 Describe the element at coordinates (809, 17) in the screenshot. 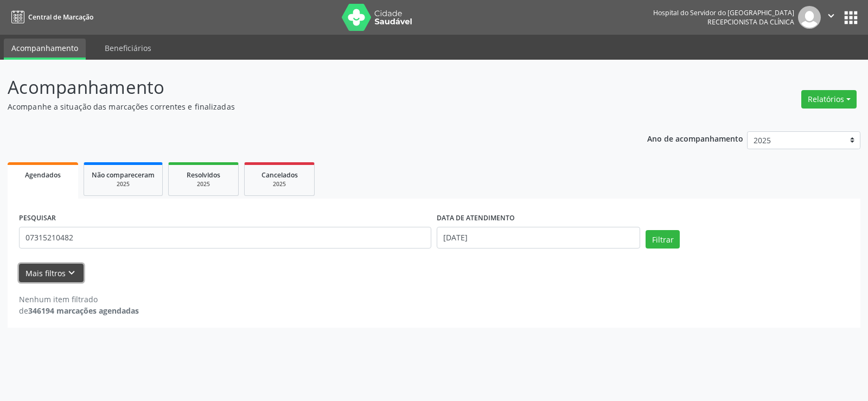

I see `img: img` at that location.